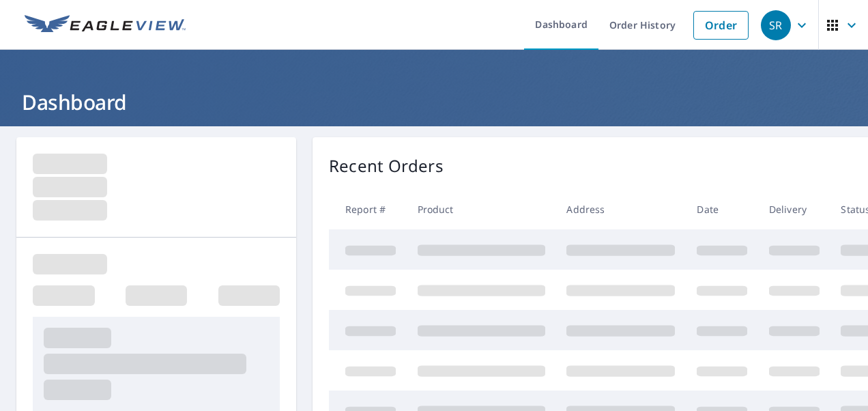 This screenshot has width=868, height=411. What do you see at coordinates (776, 25) in the screenshot?
I see `div: SR` at bounding box center [776, 25].